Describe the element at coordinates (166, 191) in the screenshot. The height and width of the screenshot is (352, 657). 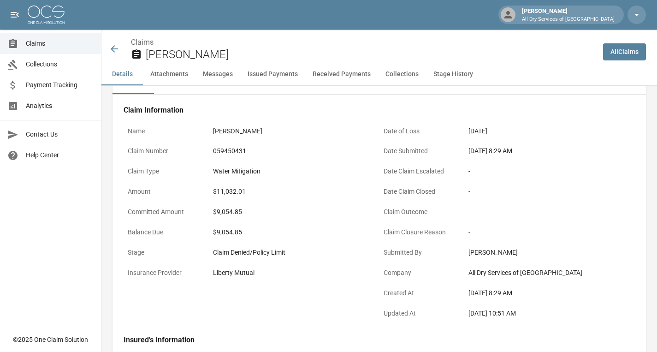
I see `p: Amount` at that location.